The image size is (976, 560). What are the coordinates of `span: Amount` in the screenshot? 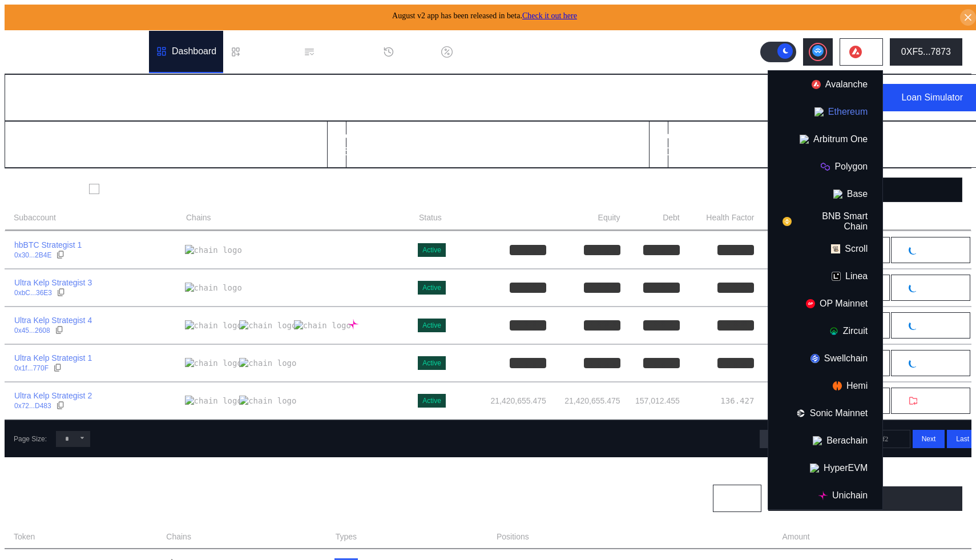 It's located at (796, 537).